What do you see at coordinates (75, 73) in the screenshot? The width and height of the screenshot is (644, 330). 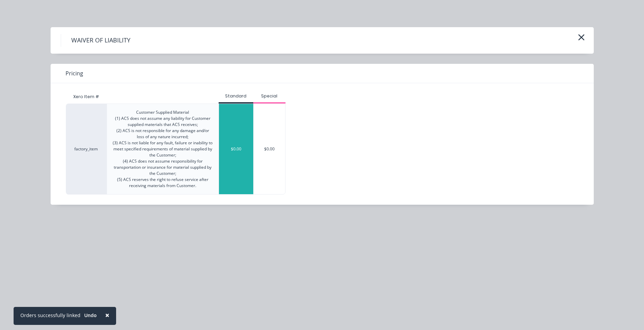 I see `span: Pricing` at bounding box center [75, 73].